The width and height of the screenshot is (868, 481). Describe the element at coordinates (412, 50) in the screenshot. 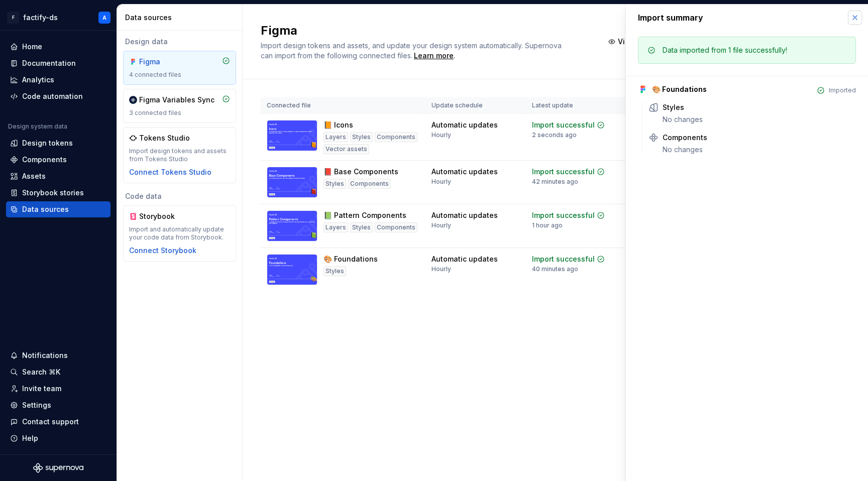

I see `span: Import design tokens and assets, and update your design system automatically. Supernova can impor...` at that location.